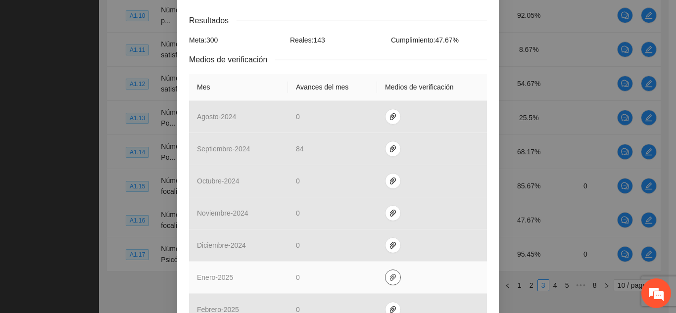 This screenshot has height=313, width=676. What do you see at coordinates (174, 17) in the screenshot?
I see `div: Minimizar ventana de chat en vivo` at bounding box center [174, 17].